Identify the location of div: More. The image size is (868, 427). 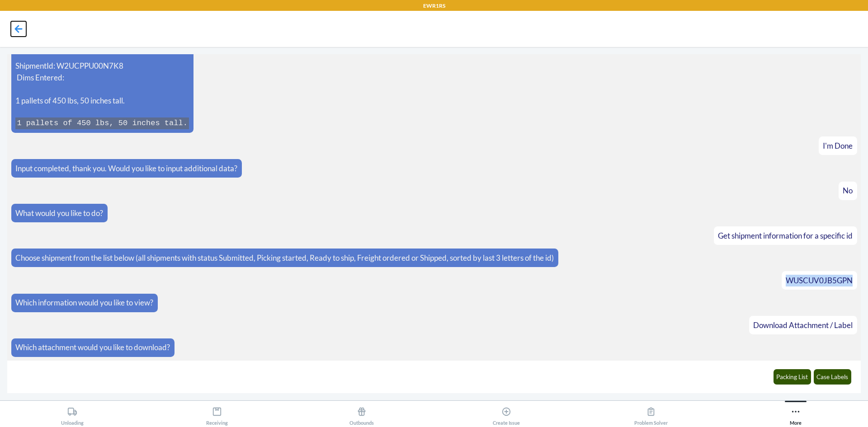
(796, 415).